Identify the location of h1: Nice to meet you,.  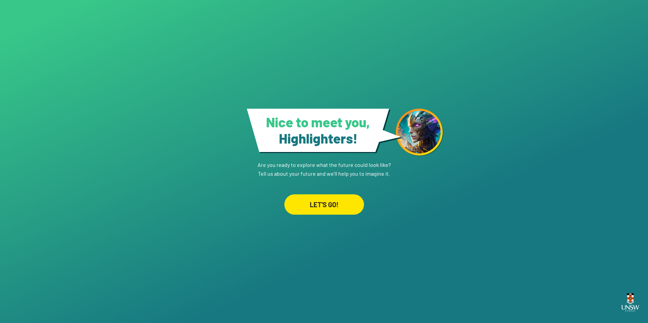
(318, 130).